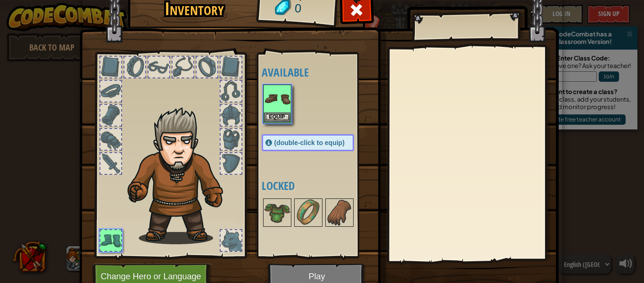 The height and width of the screenshot is (283, 644). I want to click on span: (double-click to equip), so click(309, 143).